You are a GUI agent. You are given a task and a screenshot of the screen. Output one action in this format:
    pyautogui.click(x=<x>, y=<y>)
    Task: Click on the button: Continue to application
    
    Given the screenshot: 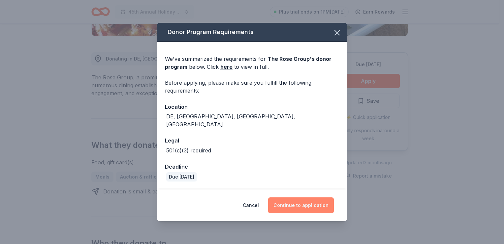 What is the action you would take?
    pyautogui.click(x=301, y=205)
    